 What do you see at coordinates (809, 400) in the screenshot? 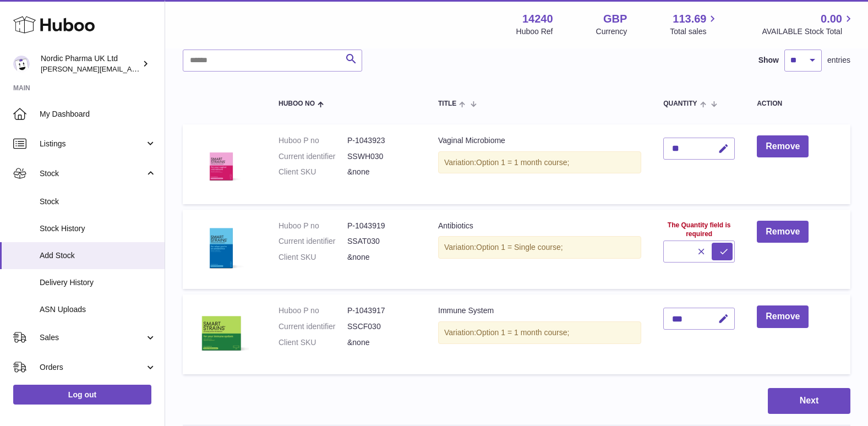
I see `button: Next` at bounding box center [809, 400].